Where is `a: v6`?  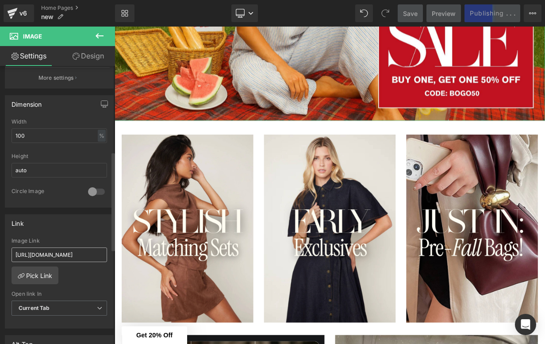
a: v6 is located at coordinates (19, 13).